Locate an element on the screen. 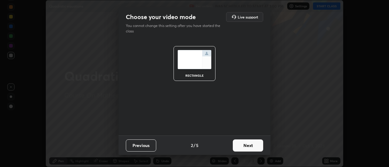  h4: 5 is located at coordinates (197, 146).